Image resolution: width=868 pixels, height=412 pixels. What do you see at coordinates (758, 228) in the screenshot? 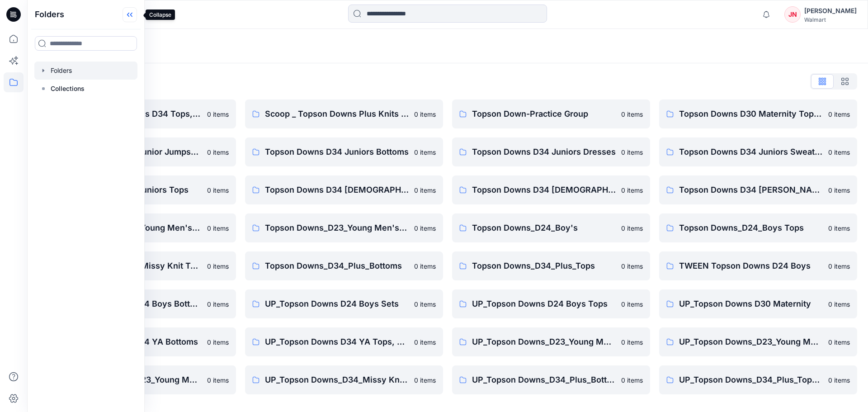
I see `a: Topson Downs_D24_Boys Tops0 items` at bounding box center [758, 228].